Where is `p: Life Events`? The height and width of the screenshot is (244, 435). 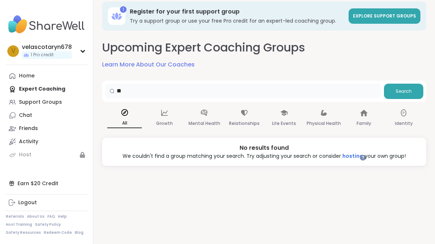 p: Life Events is located at coordinates (284, 123).